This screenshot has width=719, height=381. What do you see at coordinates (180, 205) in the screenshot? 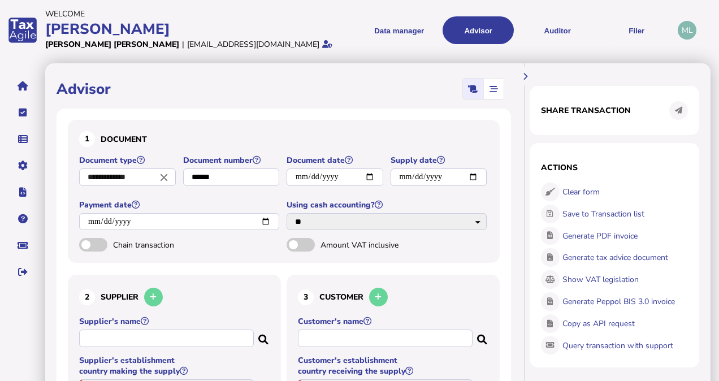
I see `label: Payment date` at bounding box center [180, 205].